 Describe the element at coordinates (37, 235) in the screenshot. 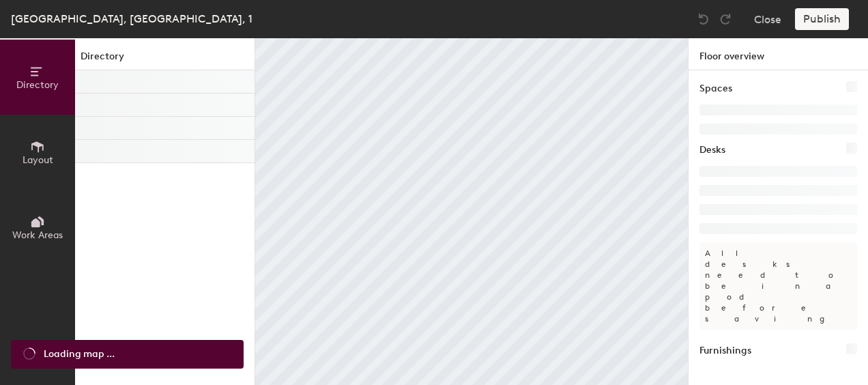

I see `span: Work Areas` at that location.